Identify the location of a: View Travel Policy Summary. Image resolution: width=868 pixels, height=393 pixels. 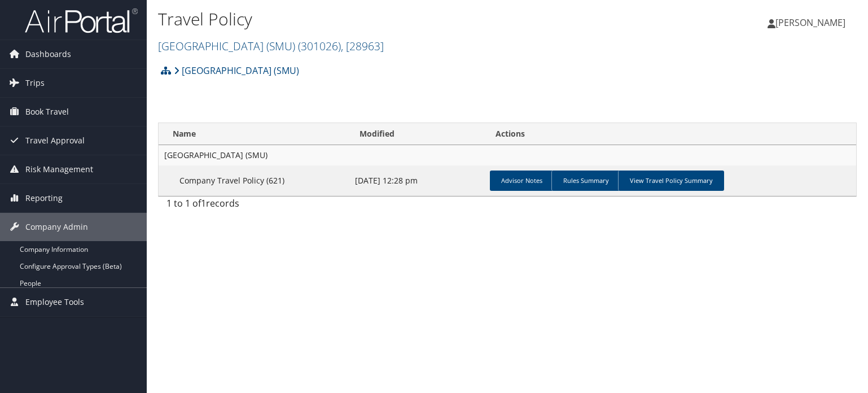
(671, 181).